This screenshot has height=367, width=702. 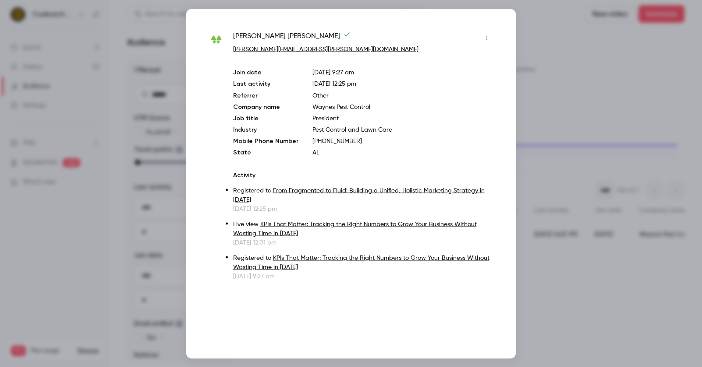 What do you see at coordinates (403, 118) in the screenshot?
I see `p: President` at bounding box center [403, 118].